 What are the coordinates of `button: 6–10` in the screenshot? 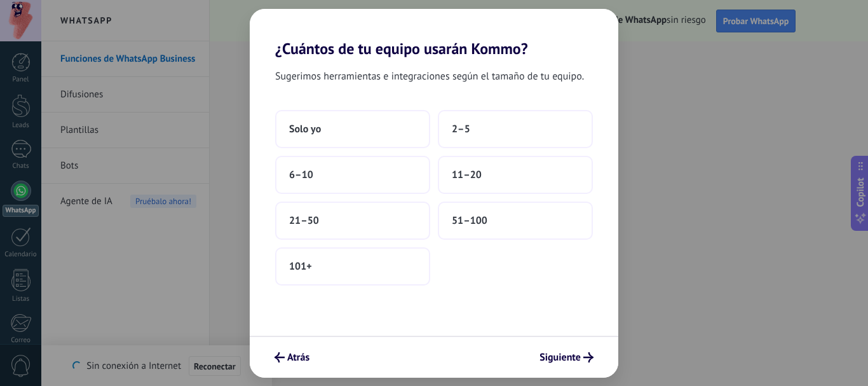 It's located at (352, 175).